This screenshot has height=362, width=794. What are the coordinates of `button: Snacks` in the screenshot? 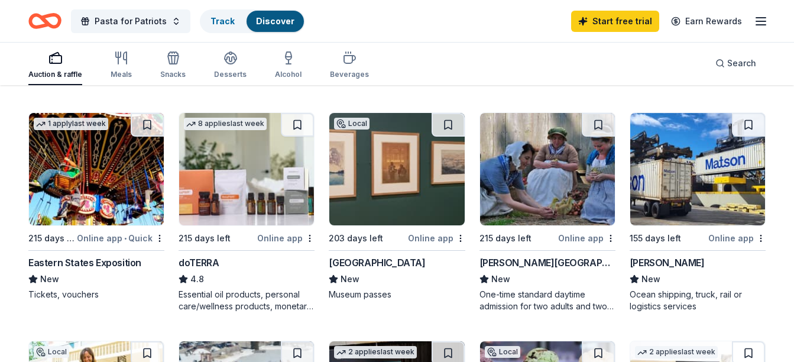 It's located at (173, 66).